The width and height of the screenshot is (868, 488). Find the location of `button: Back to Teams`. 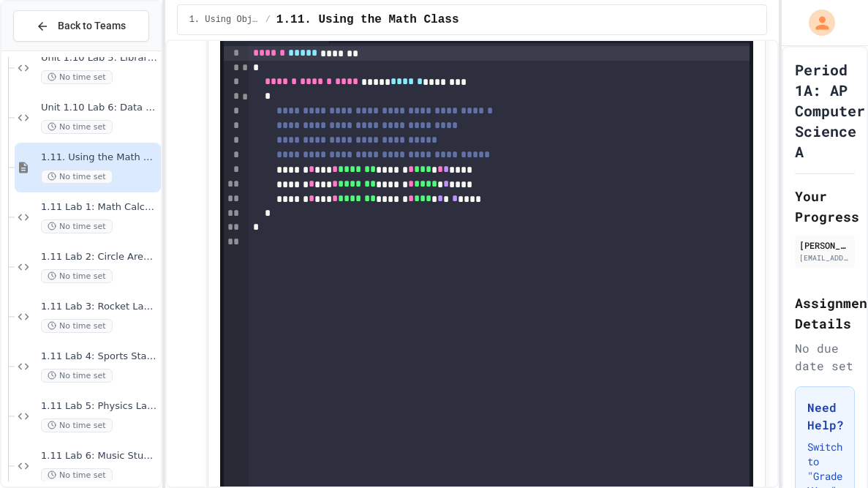

button: Back to Teams is located at coordinates (81, 26).